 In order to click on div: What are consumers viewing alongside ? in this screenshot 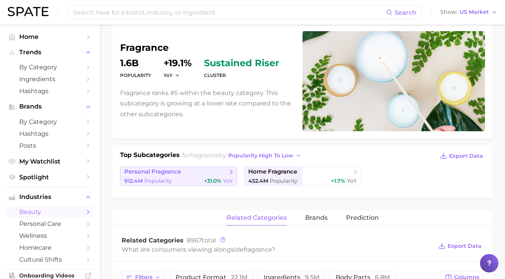, I will do `click(277, 250)`.